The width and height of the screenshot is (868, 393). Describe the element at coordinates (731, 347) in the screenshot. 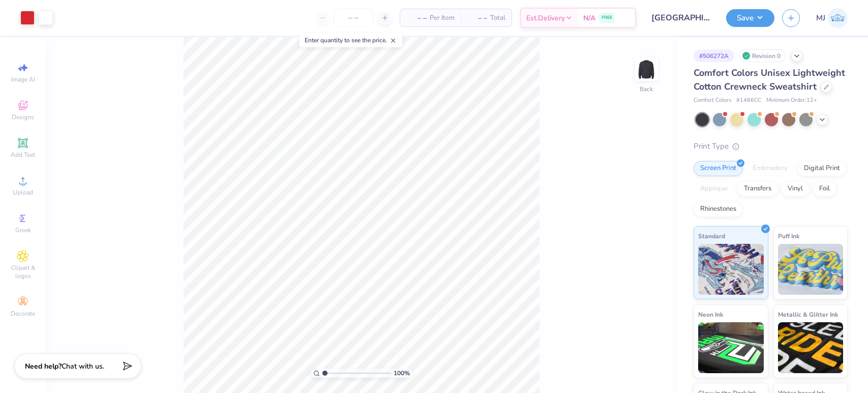

I see `img: Neon Ink` at that location.